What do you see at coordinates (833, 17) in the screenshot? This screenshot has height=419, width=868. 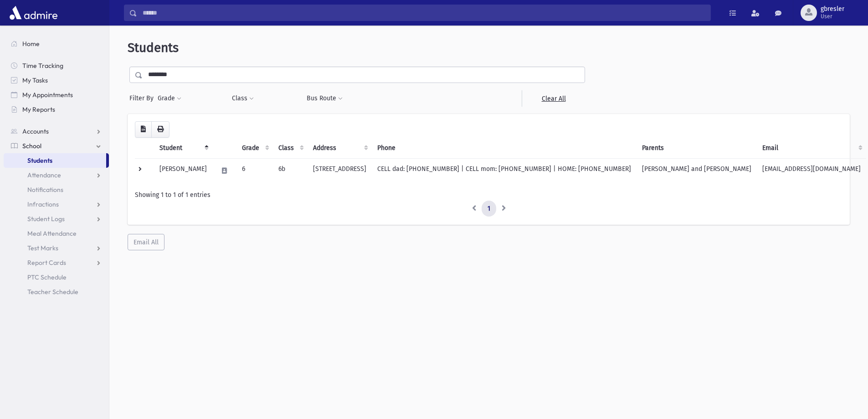 I see `span: User` at bounding box center [833, 17].